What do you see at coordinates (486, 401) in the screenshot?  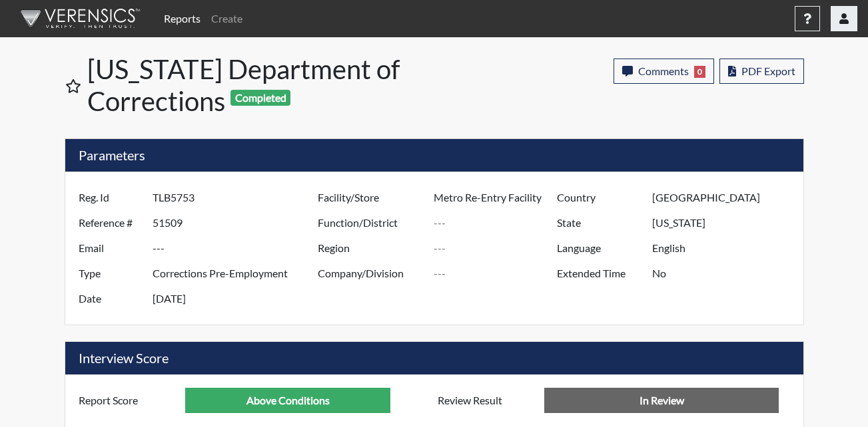 I see `label: Review Result` at bounding box center [486, 401].